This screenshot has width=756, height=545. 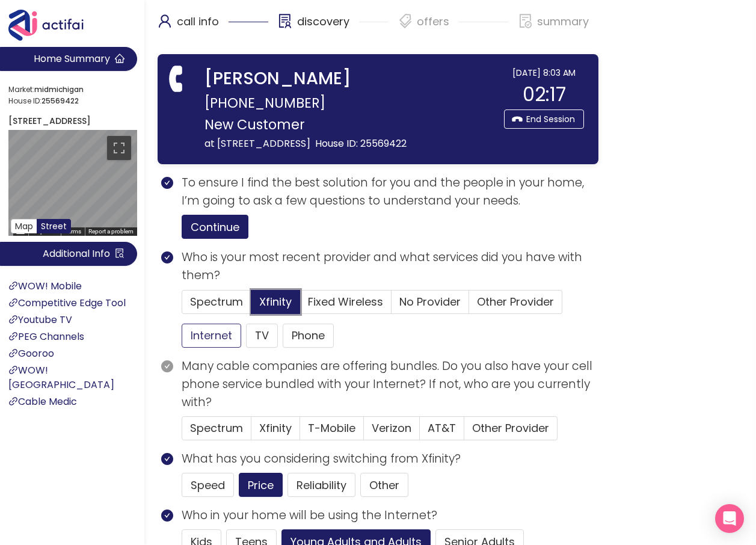 What do you see at coordinates (111, 231) in the screenshot?
I see `a: Report a problem` at bounding box center [111, 231].